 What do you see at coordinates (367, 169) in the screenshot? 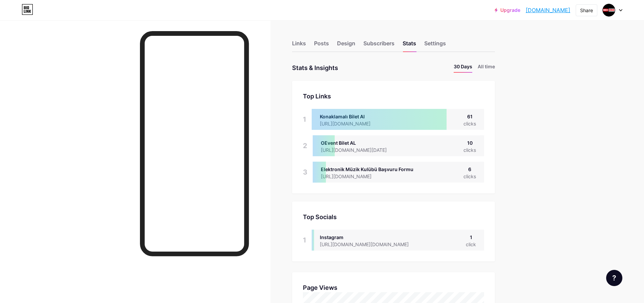
I see `div: Elektronik Müzik Kulübü Başvuru Formu` at bounding box center [367, 169].